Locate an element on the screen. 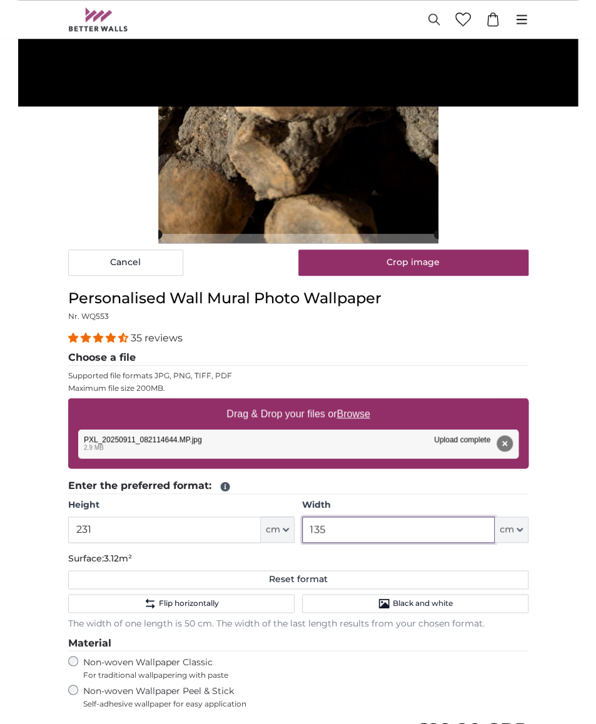  button: Black and white is located at coordinates (415, 603).